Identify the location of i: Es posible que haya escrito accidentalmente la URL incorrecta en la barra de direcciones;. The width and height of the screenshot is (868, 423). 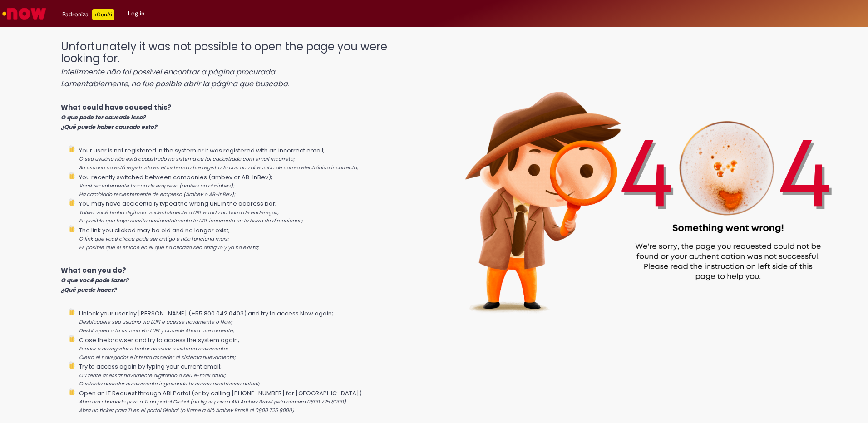
(191, 220).